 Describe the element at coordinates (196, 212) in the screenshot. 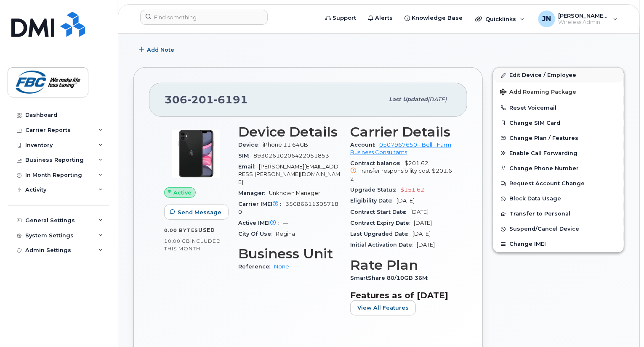

I see `button: Send Message` at that location.